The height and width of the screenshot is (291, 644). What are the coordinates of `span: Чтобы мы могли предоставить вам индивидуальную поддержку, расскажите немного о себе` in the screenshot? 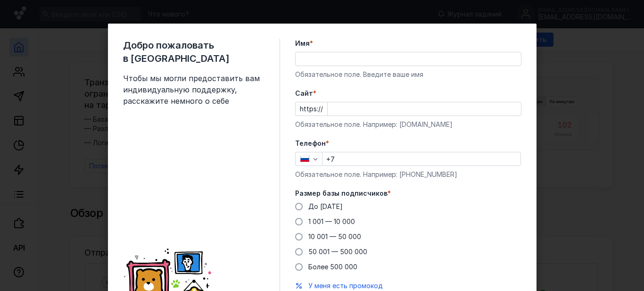 It's located at (193, 90).